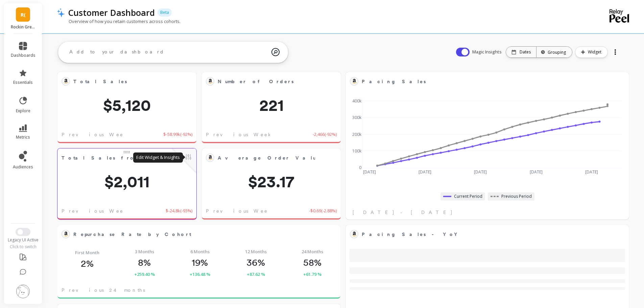 This screenshot has height=308, width=644. I want to click on span: First Month, so click(87, 252).